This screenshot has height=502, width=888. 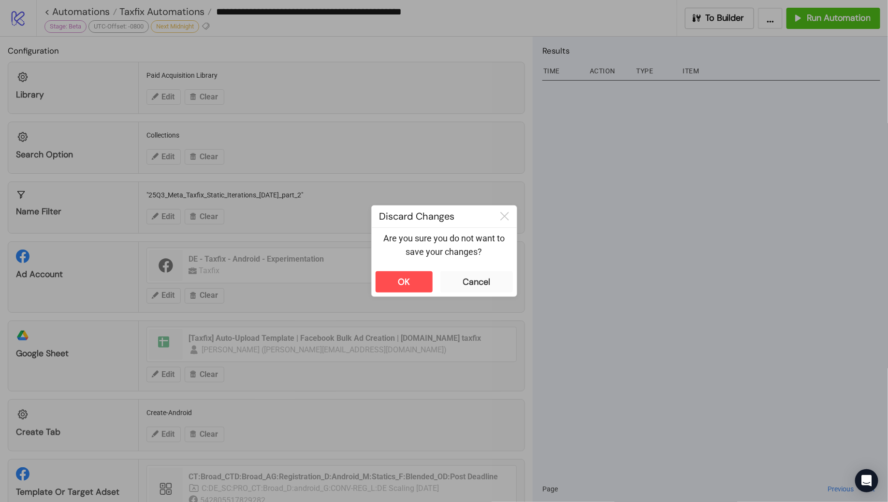 I want to click on div: Cancel, so click(x=476, y=282).